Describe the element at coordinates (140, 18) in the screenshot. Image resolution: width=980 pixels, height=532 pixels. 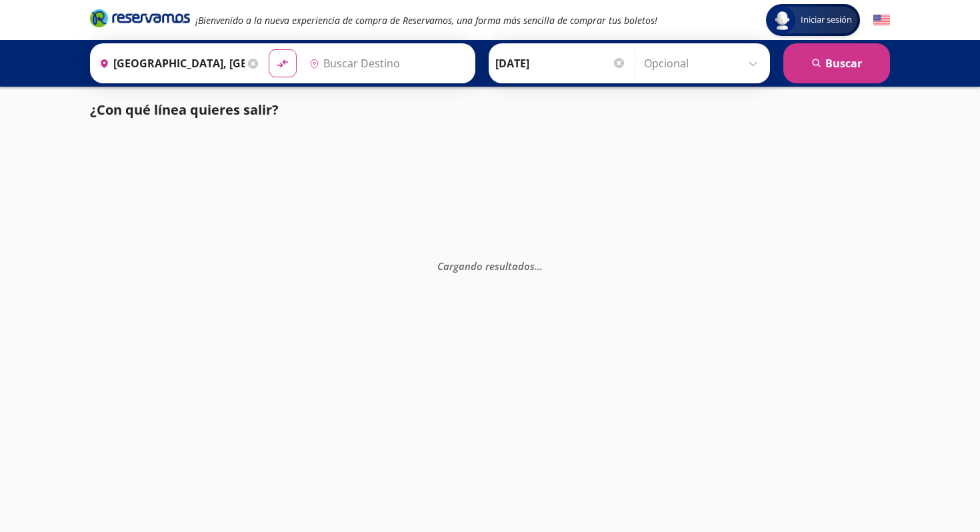
I see `i: Brand Logo` at that location.